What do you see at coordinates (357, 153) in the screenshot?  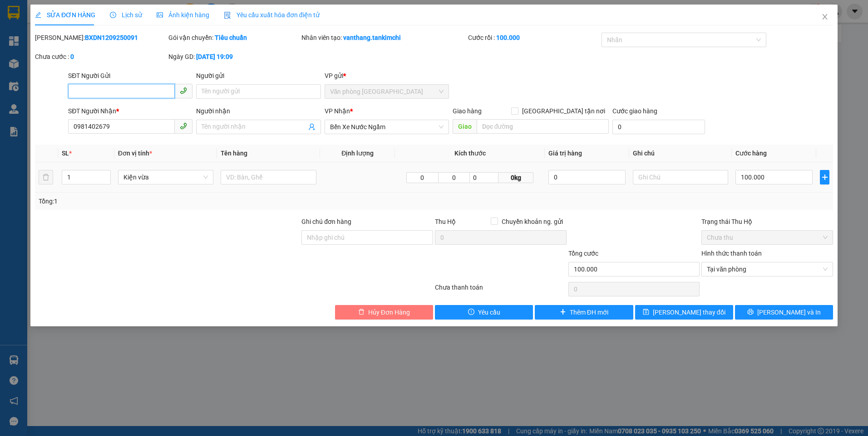 I see `span: Định lượng` at bounding box center [357, 153].